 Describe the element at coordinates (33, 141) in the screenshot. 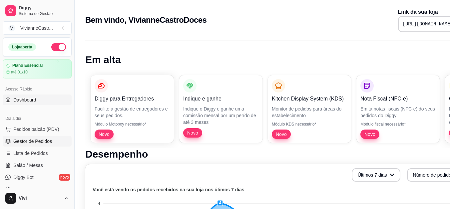

I see `span: Gestor de Pedidos` at that location.